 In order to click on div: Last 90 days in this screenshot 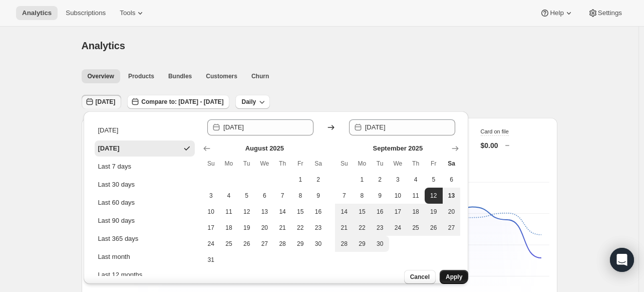, I will do `click(116, 221)`.